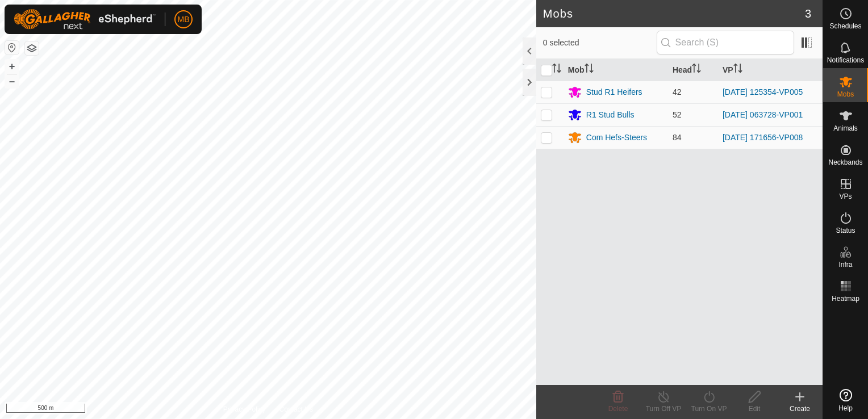 The width and height of the screenshot is (868, 419). Describe the element at coordinates (610, 114) in the screenshot. I see `div: R1 Stud Bulls` at that location.